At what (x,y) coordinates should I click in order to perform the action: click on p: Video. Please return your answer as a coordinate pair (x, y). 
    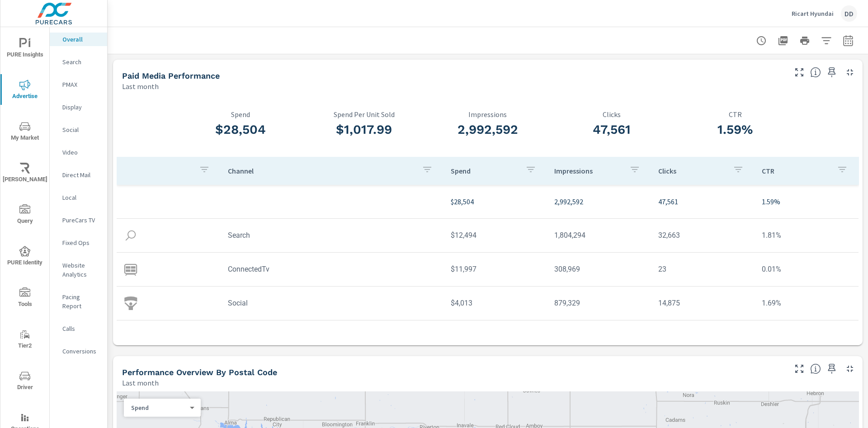
    Looking at the image, I should click on (81, 152).